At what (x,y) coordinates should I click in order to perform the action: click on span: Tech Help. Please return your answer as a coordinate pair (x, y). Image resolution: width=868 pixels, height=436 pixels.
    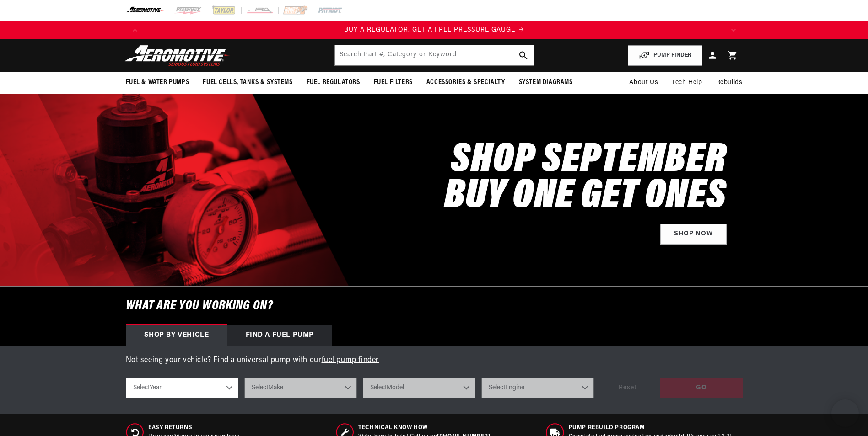
    Looking at the image, I should click on (687, 82).